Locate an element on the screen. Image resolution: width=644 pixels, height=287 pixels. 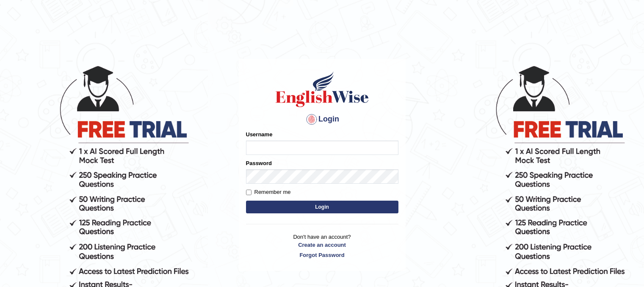
h4: Login is located at coordinates (322, 119).